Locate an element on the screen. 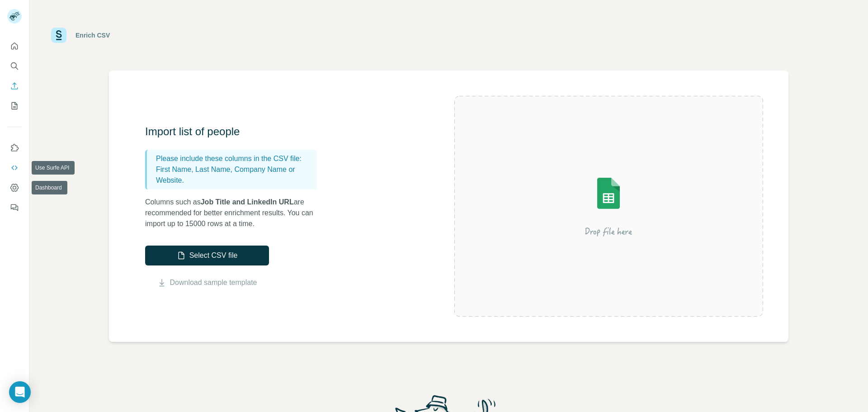 This screenshot has height=412, width=868. img: Surfe Logo is located at coordinates (59, 36).